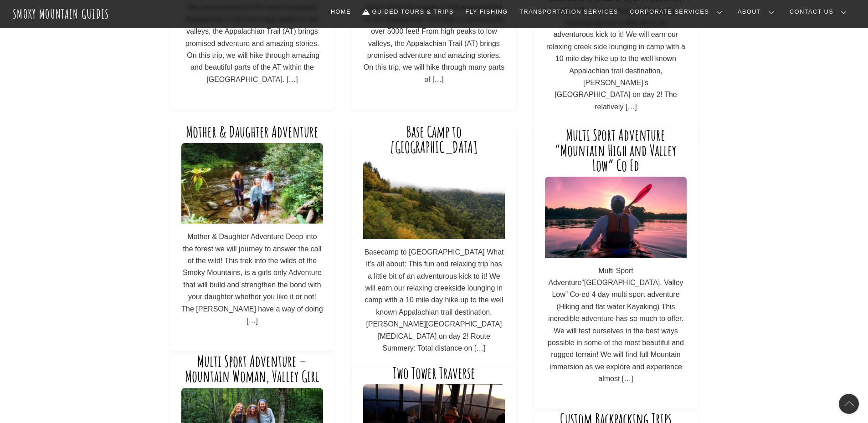 The width and height of the screenshot is (868, 423). Describe the element at coordinates (678, 12) in the screenshot. I see `a: Corporate Services` at that location.